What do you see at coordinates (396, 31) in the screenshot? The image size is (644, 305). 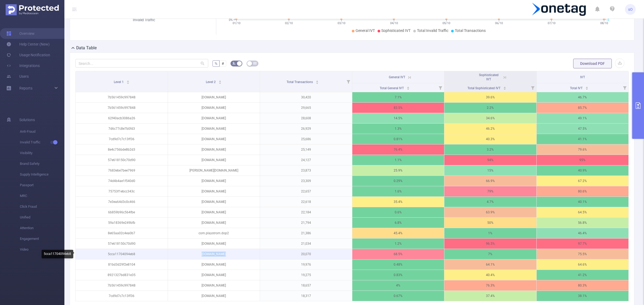 I see `span: Sophisticated IVT` at bounding box center [396, 31].